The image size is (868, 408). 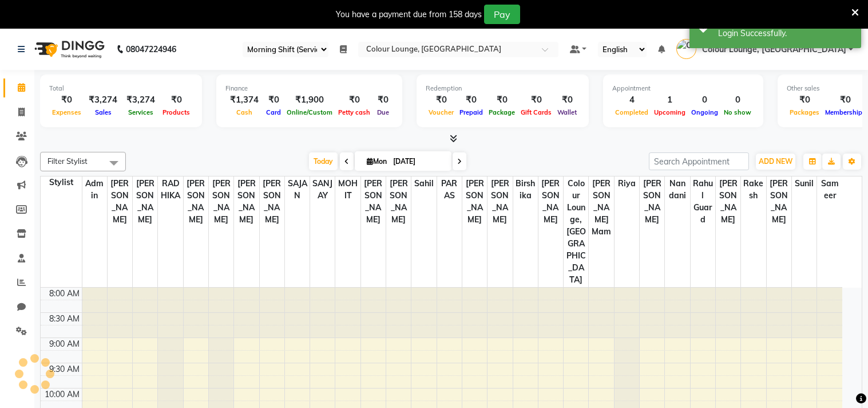 What do you see at coordinates (449, 189) in the screenshot?
I see `span: PARAS` at bounding box center [449, 189].